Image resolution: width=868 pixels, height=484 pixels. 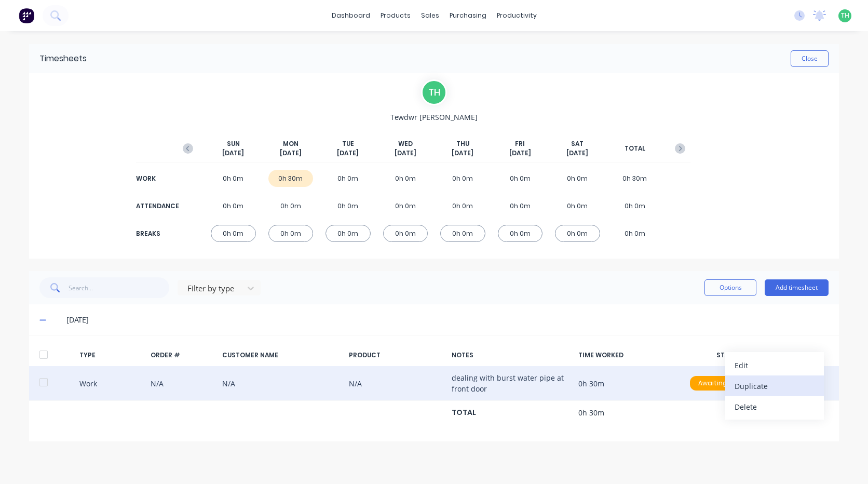 What do you see at coordinates (845, 15) in the screenshot?
I see `span: TH` at bounding box center [845, 15].